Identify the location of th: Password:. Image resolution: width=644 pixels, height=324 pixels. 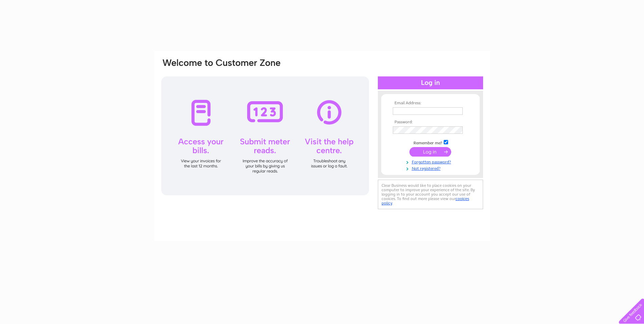
(430, 122).